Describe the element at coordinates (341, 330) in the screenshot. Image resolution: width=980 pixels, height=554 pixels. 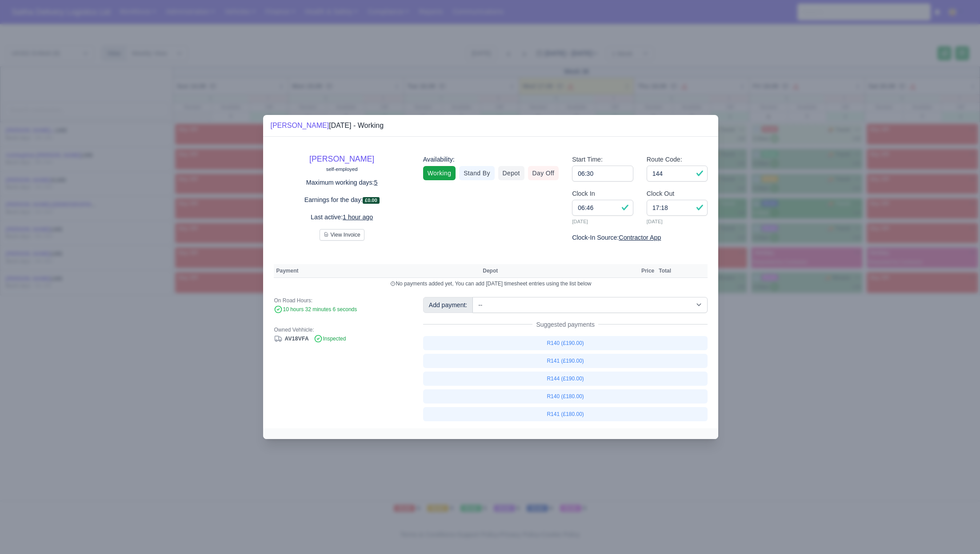
I see `div: Owned Vehhicle:` at that location.